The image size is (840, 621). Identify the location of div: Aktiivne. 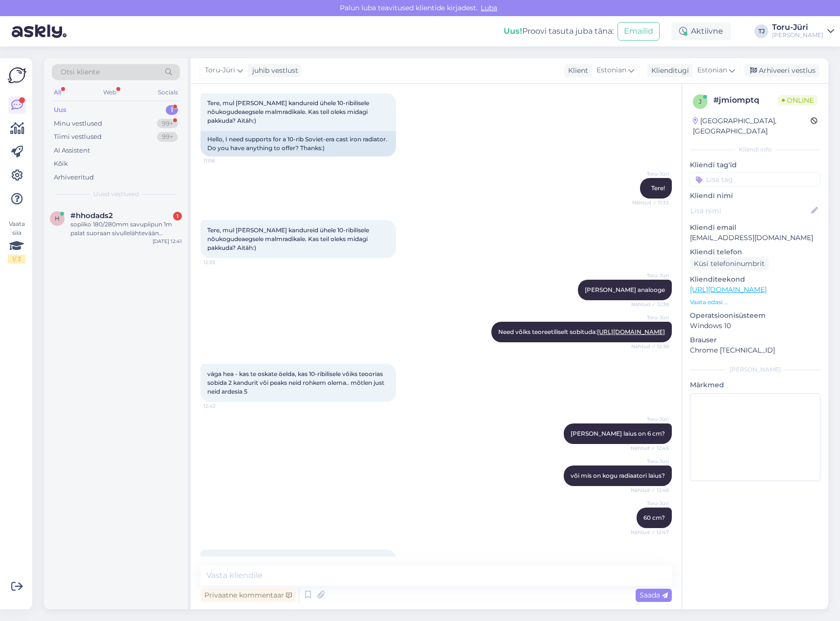
(701, 31).